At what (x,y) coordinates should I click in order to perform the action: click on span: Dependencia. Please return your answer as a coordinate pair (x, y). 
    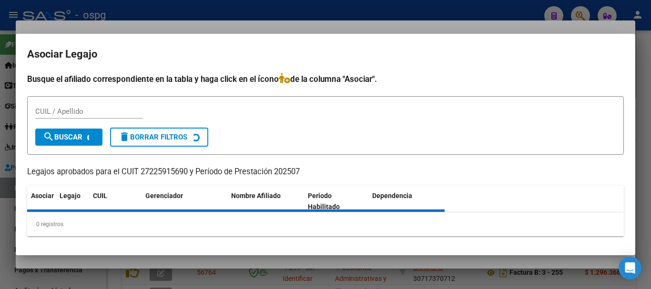
    Looking at the image, I should click on (392, 196).